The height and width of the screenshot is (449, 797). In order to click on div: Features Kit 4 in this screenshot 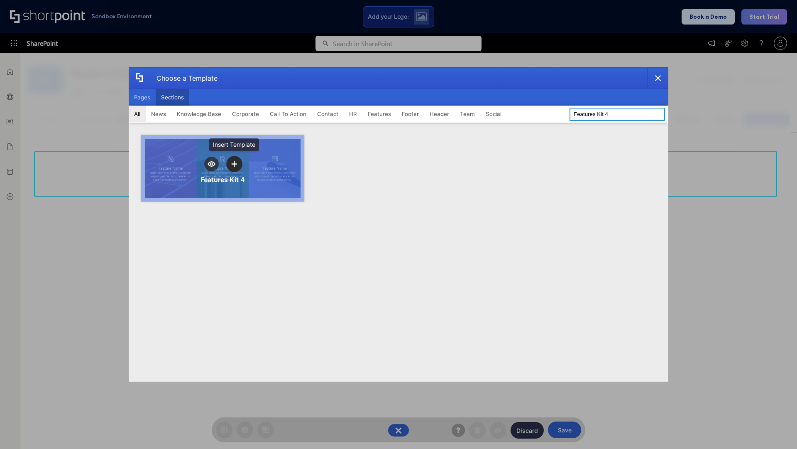, I will do `click(223, 179)`.